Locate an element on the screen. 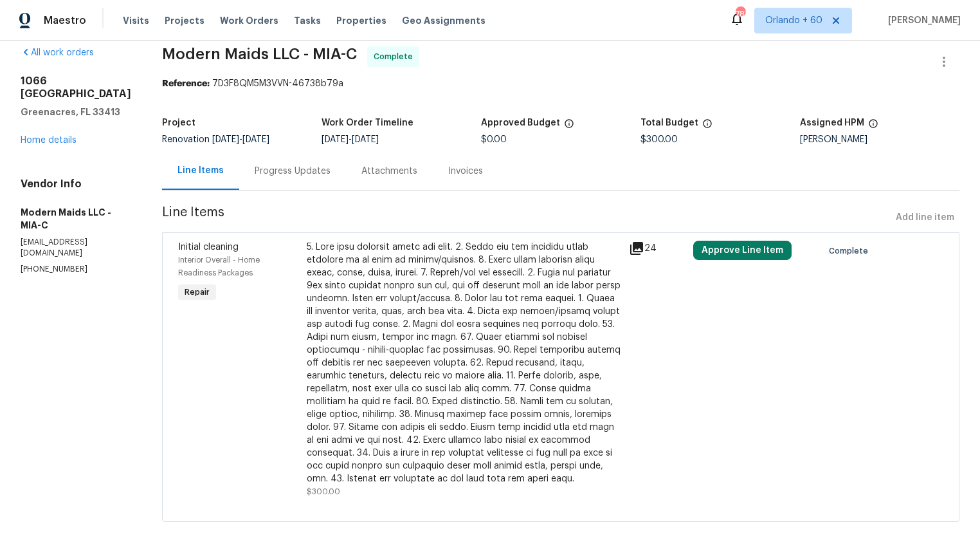  span: The total cost of line items that have been proposed by Opendoor. This sum includes line items th... is located at coordinates (707, 127).